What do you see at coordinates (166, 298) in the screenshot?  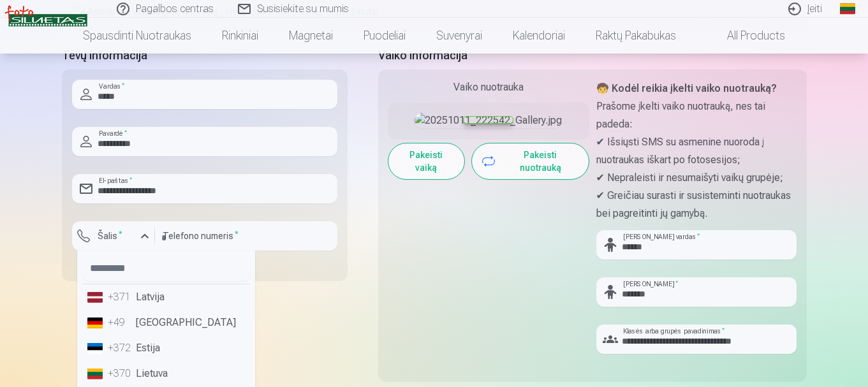 I see `li: Latvija` at bounding box center [166, 298].